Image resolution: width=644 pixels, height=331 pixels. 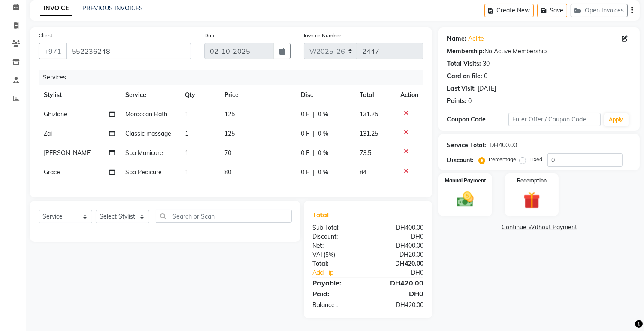 I want to click on div: Service Total:, so click(x=466, y=145).